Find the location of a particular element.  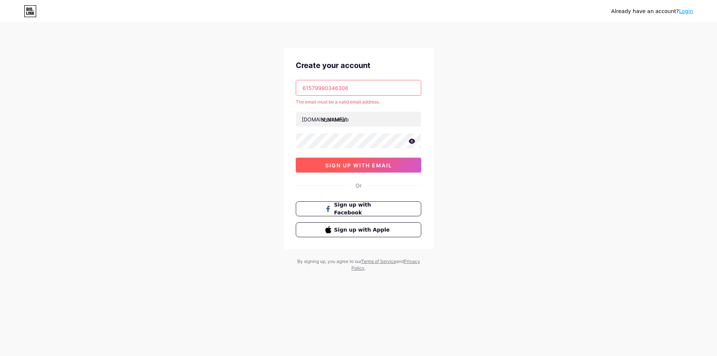

a: Sign up with Facebook is located at coordinates (358, 209).